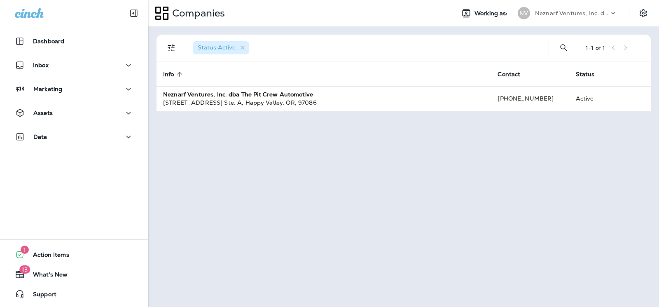  I want to click on button: 1Action Items, so click(74, 254).